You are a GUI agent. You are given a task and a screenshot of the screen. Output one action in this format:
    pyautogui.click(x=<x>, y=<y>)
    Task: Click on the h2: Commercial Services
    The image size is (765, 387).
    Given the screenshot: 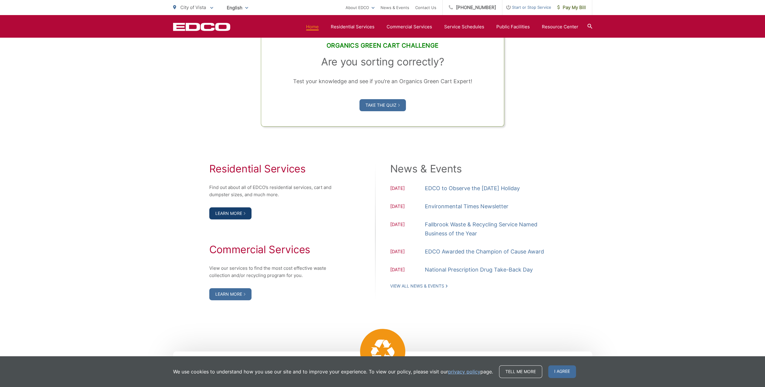 What is the action you would take?
    pyautogui.click(x=274, y=250)
    